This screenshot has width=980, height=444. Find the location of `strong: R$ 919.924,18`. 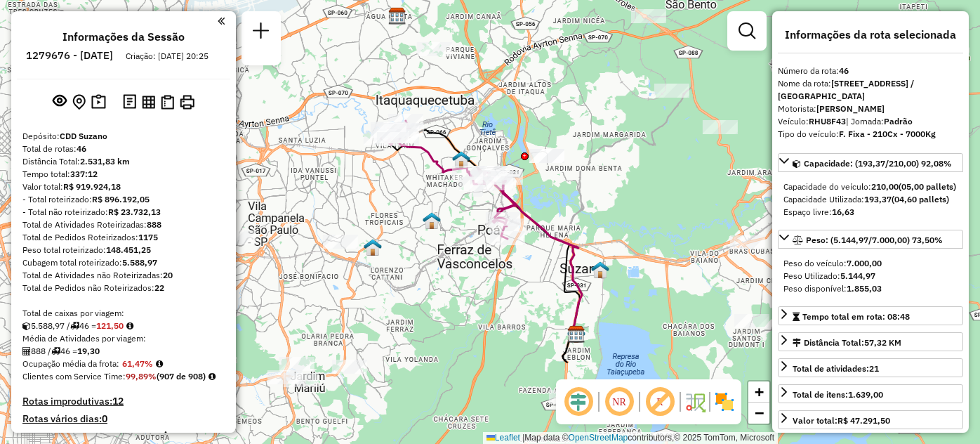

strong: R$ 919.924,18 is located at coordinates (92, 186).